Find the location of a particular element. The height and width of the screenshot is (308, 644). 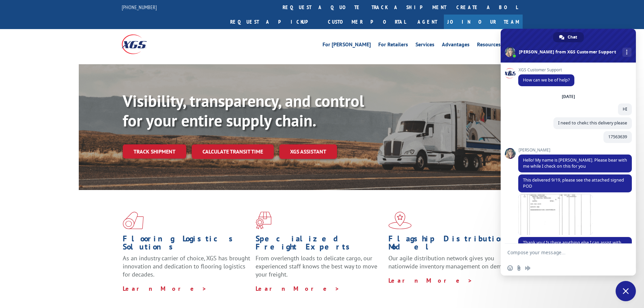

a: Customer Portal is located at coordinates (367, 22).